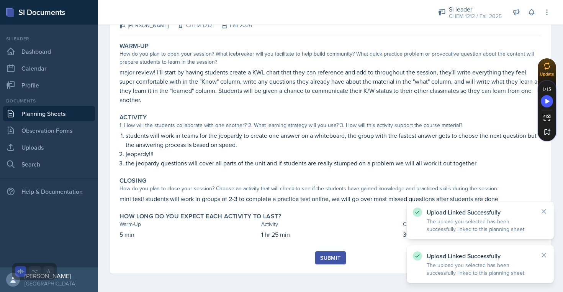 Image resolution: width=563 pixels, height=292 pixels. I want to click on a: Planning Sheets, so click(49, 113).